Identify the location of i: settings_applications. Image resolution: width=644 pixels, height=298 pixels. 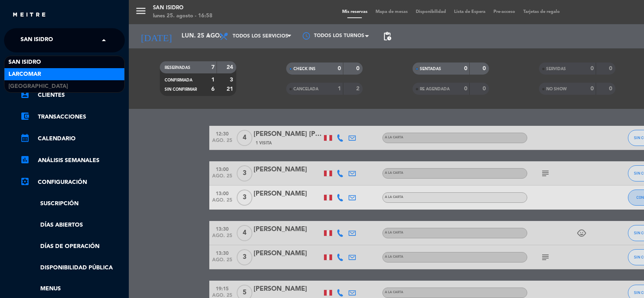
(25, 182).